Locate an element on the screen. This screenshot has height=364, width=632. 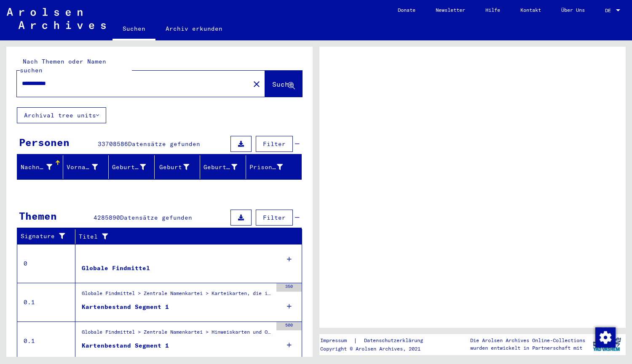
mat-header-cell: Geburt‏ is located at coordinates (177, 167).